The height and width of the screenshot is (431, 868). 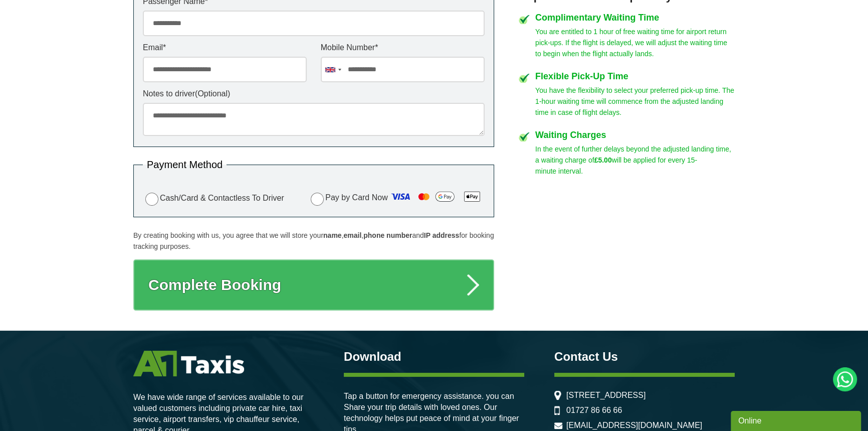 What do you see at coordinates (152, 199) in the screenshot?
I see `input: Cash/Card & Contactless To Driver` at bounding box center [152, 199].